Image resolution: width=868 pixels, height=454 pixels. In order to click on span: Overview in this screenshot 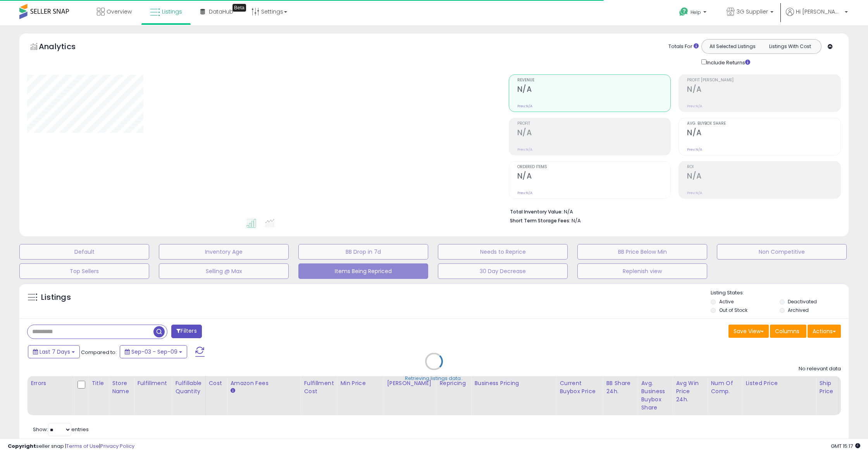, I will do `click(119, 11)`.